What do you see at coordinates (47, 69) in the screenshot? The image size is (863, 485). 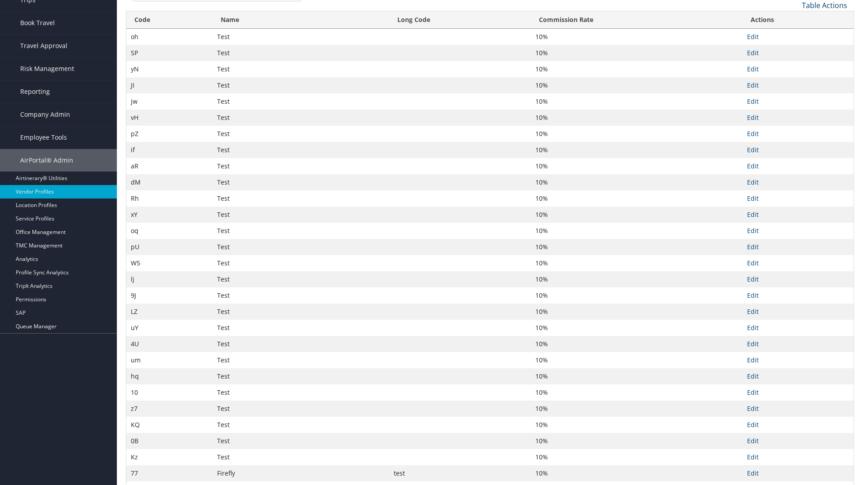 I see `span: Risk Management` at bounding box center [47, 69].